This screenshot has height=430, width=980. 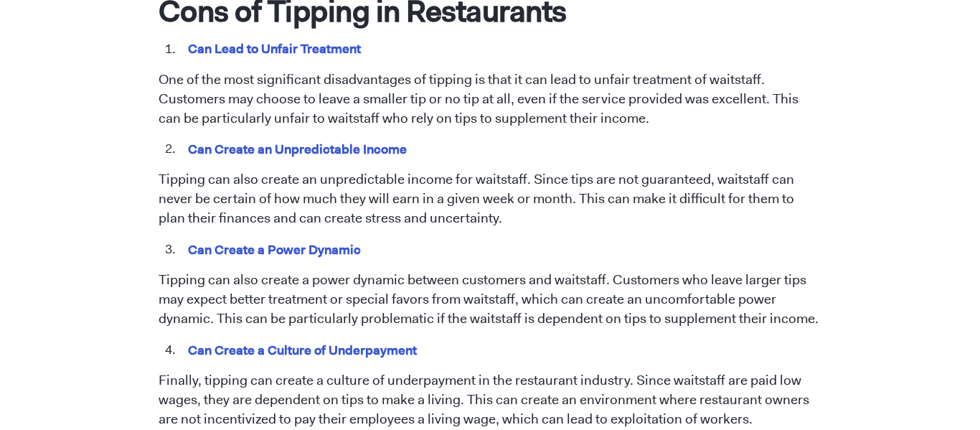 I want to click on p: Tipping can also create a power dynamic between customers and waitstaff. Customers who leave larg..., so click(x=490, y=300).